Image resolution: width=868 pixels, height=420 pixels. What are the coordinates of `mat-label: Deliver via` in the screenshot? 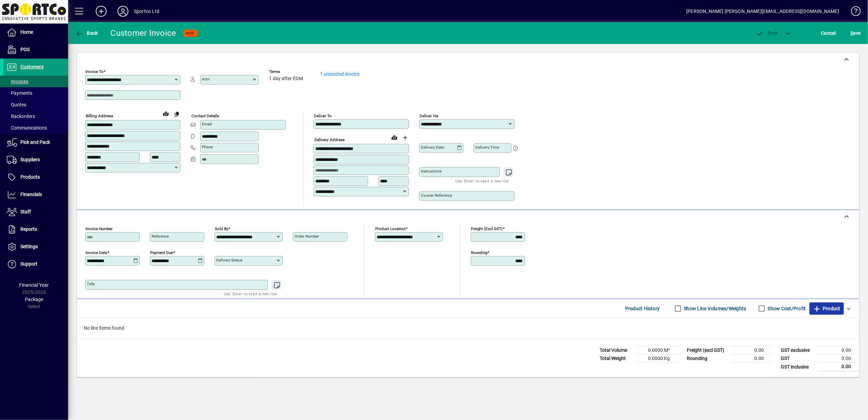 It's located at (429, 116).